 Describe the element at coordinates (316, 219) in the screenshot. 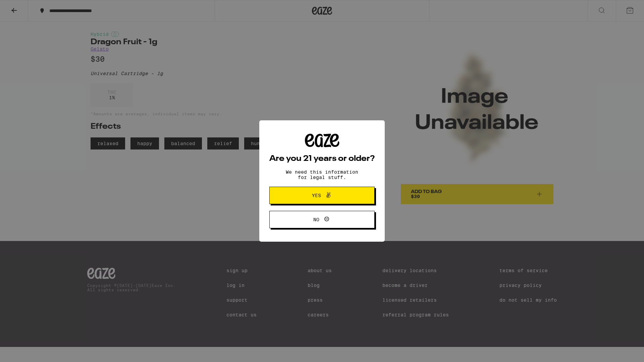

I see `span: No` at that location.